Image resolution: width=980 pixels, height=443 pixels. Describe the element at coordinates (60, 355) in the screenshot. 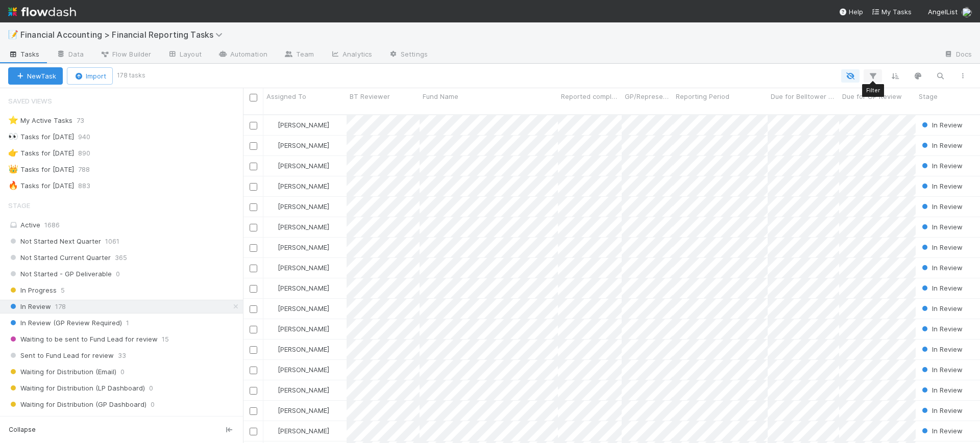

I see `span: Sent to Fund Lead for review` at that location.